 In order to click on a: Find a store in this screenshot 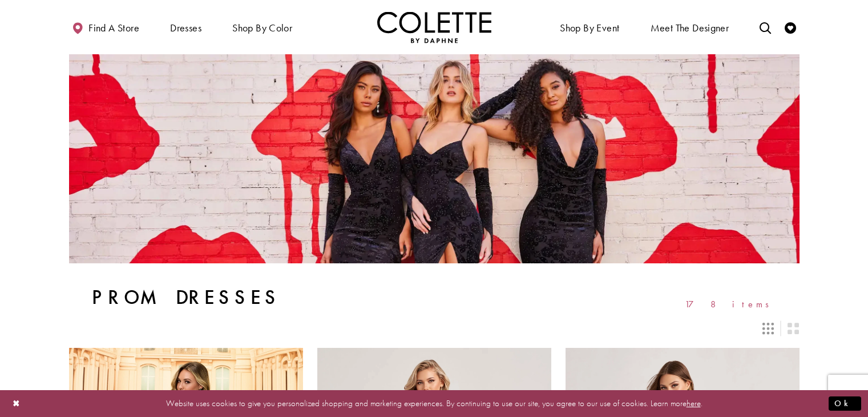, I will do `click(105, 27)`.